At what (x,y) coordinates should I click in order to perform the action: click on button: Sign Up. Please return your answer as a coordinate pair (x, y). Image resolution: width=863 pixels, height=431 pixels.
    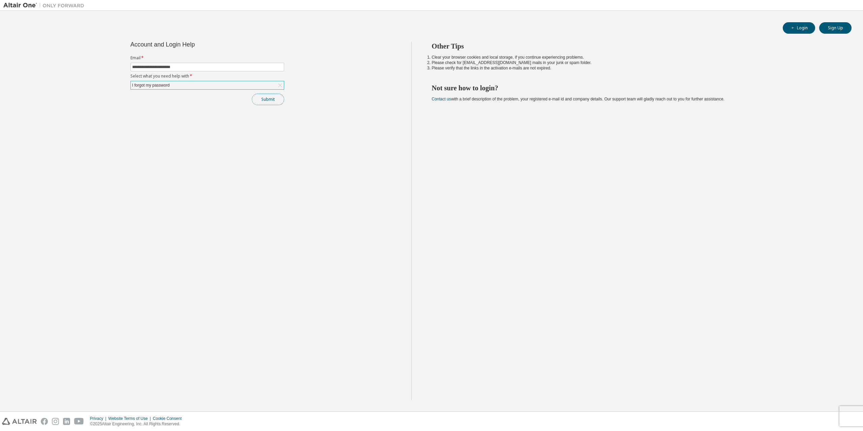
    Looking at the image, I should click on (835, 28).